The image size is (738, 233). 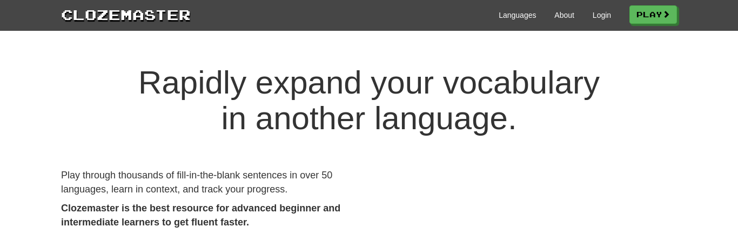 What do you see at coordinates (653, 15) in the screenshot?
I see `a: Play` at bounding box center [653, 15].